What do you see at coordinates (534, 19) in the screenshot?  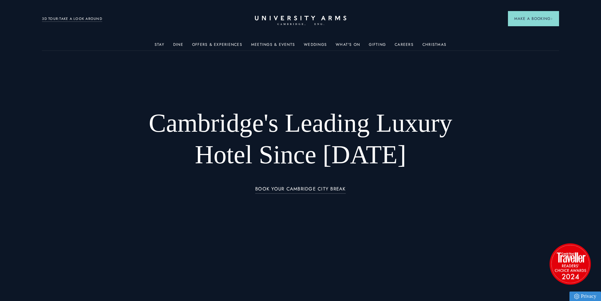 I see `span: Make a Booking` at bounding box center [534, 19].